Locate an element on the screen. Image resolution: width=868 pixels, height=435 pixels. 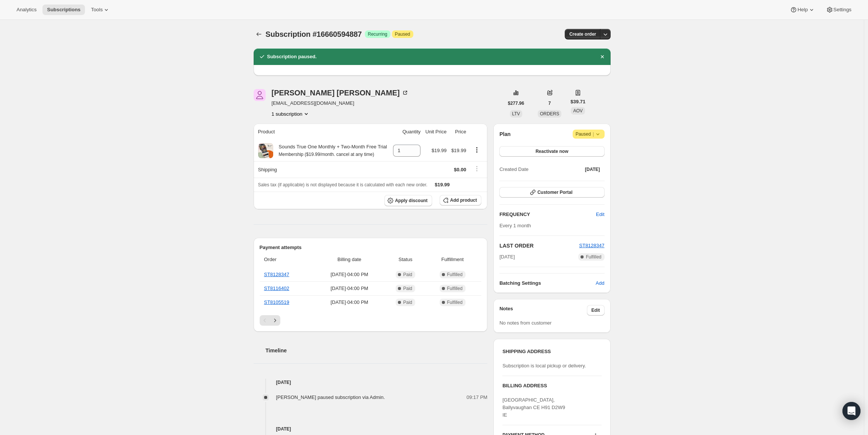
th: Shipping is located at coordinates (322, 170).